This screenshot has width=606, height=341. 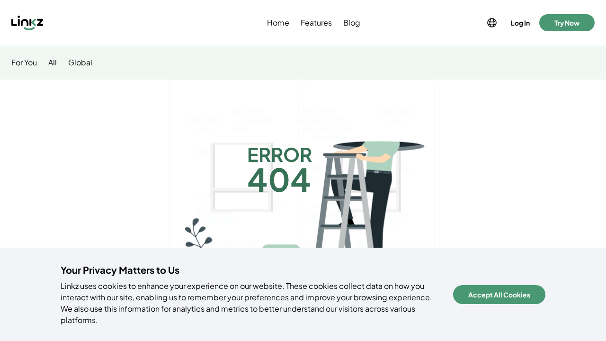 What do you see at coordinates (352, 23) in the screenshot?
I see `span: Blog` at bounding box center [352, 23].